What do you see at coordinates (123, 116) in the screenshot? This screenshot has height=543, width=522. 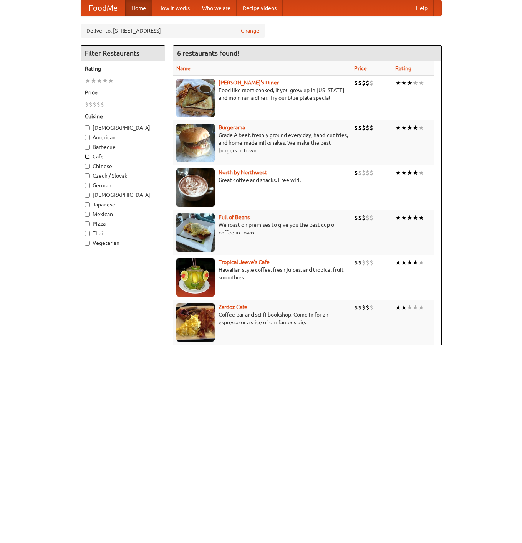 I see `h5: Cuisine` at bounding box center [123, 116].